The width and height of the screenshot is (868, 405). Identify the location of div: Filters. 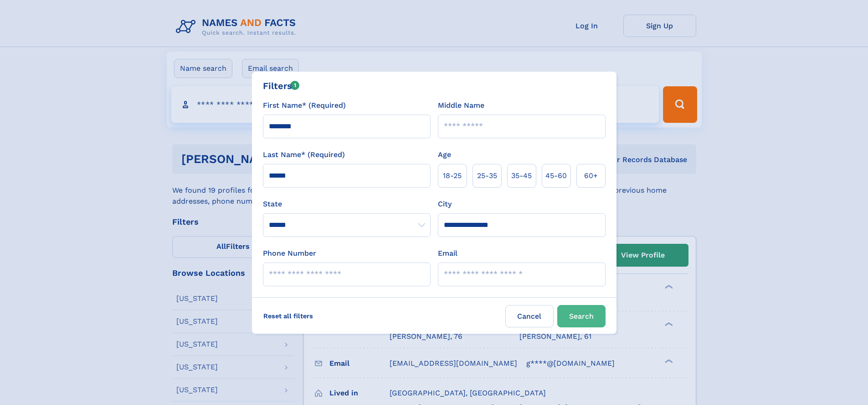
(281, 86).